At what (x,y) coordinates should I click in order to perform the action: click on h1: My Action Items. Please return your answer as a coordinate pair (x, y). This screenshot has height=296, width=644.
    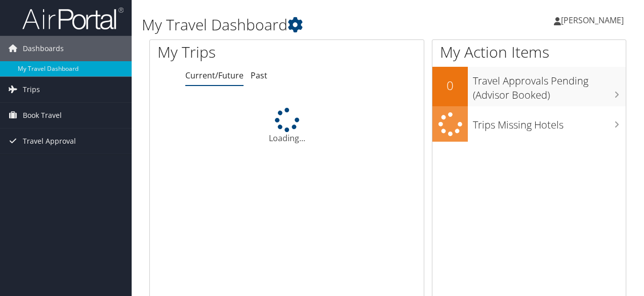
    Looking at the image, I should click on (529, 52).